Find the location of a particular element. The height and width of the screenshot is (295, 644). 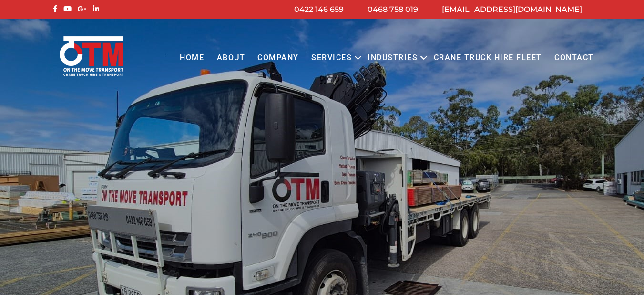

a: Services is located at coordinates (332, 58).